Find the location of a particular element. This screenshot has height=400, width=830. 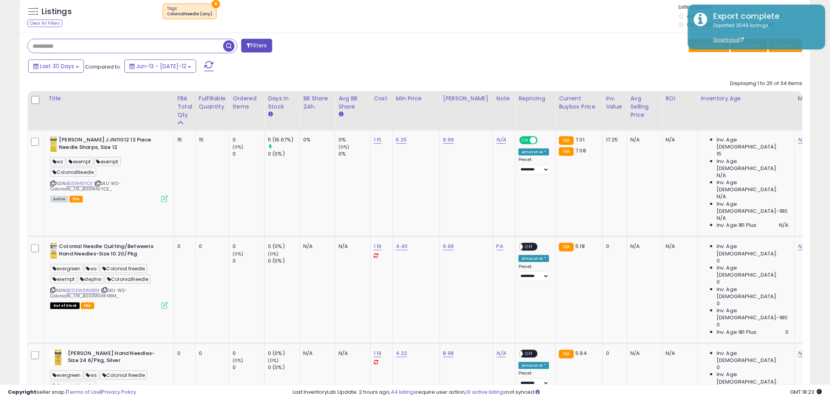

div: Inventory Age is located at coordinates (746, 98).